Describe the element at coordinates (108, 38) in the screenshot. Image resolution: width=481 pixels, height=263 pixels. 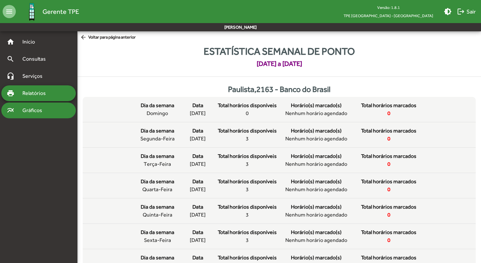
I see `span: Voltar para página anterior` at that location.